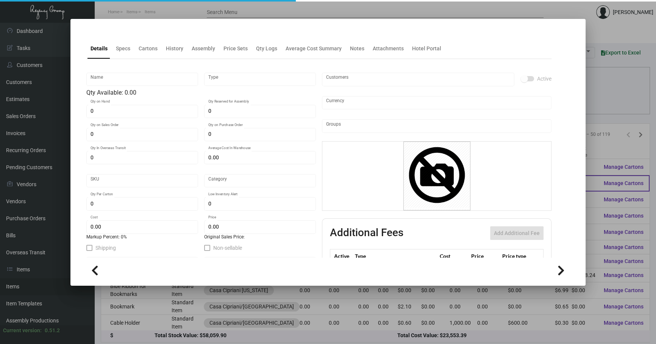 Image resolution: width=656 pixels, height=344 pixels. I want to click on div: Specs, so click(123, 48).